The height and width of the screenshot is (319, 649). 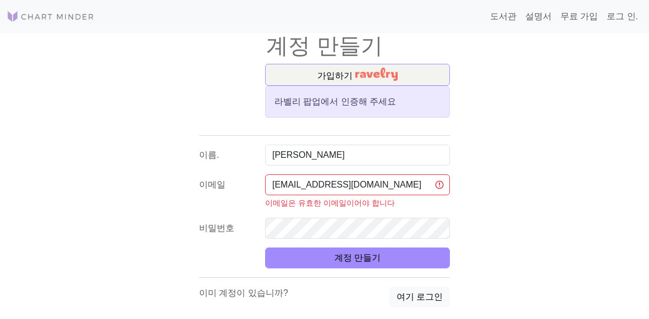 What do you see at coordinates (622, 16) in the screenshot?
I see `font: 로그 인.` at bounding box center [622, 16].